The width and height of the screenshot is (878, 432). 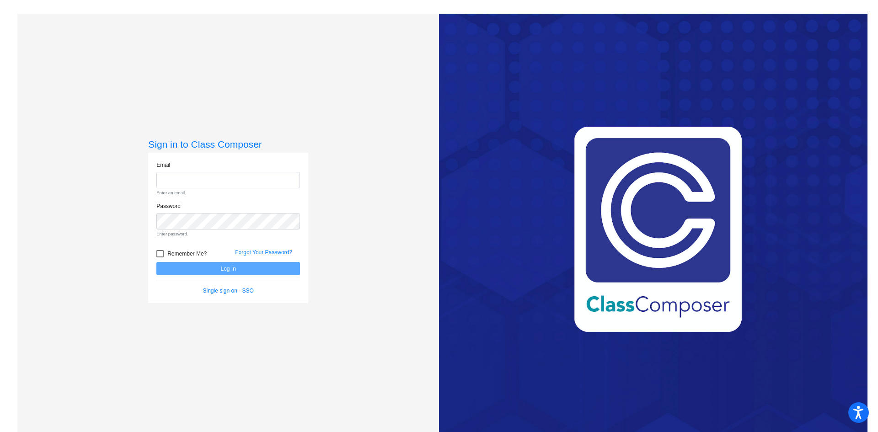 I want to click on h3: Sign in to Class Composer, so click(x=228, y=144).